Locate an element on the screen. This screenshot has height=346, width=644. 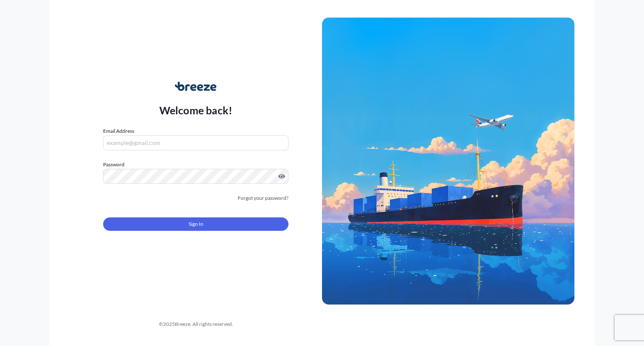
div: © 2025 Breeze. All rights reserved. is located at coordinates (196, 324).